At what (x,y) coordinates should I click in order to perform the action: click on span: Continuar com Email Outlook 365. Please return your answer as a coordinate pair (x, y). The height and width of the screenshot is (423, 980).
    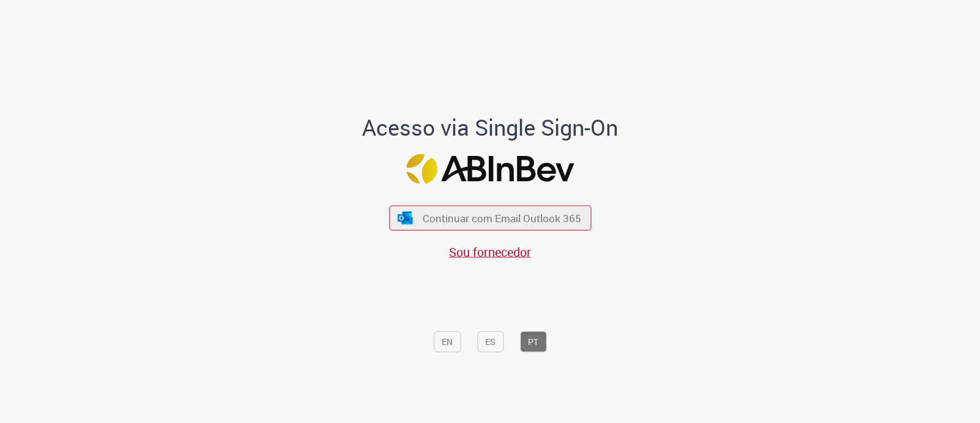
    Looking at the image, I should click on (502, 218).